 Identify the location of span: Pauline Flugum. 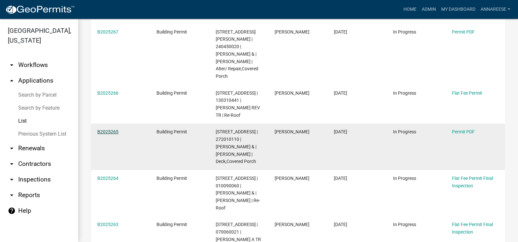
(292, 132).